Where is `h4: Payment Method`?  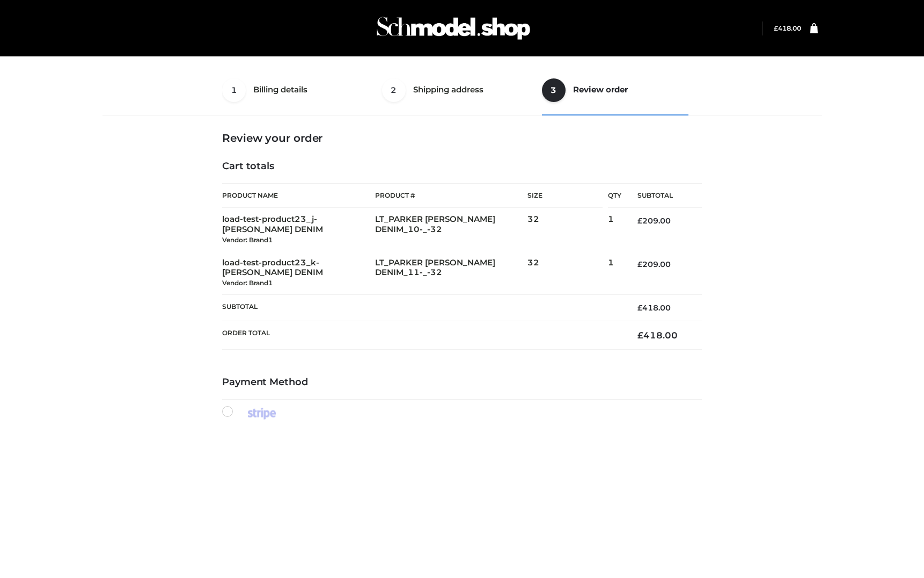
h4: Payment Method is located at coordinates (462, 382).